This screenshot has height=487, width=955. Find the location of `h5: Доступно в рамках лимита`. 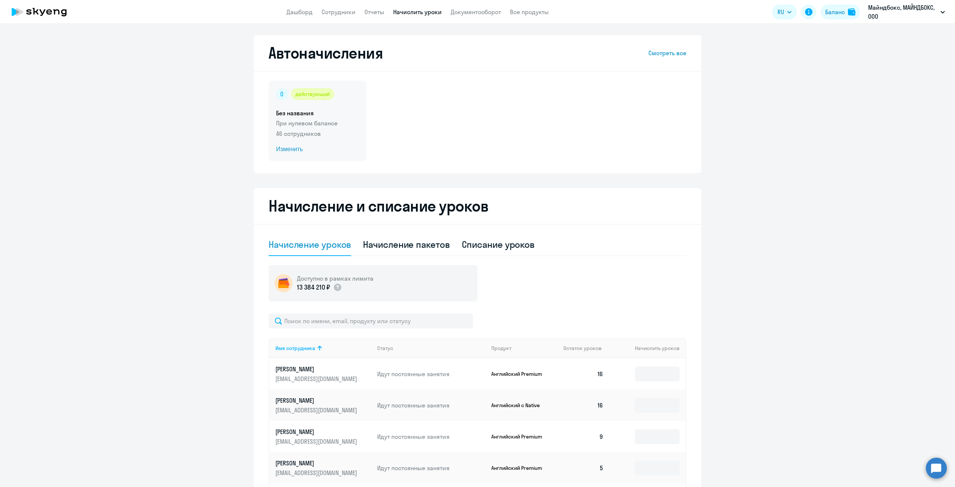

h5: Доступно в рамках лимита is located at coordinates (335, 278).